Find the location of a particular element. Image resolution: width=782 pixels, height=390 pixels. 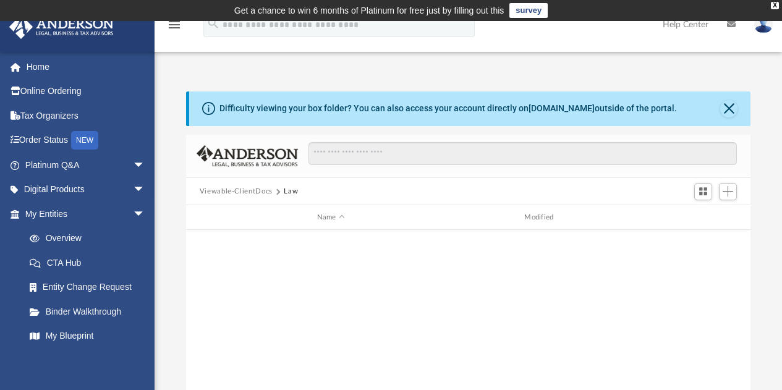

button: Switch to Grid View is located at coordinates (704, 192).